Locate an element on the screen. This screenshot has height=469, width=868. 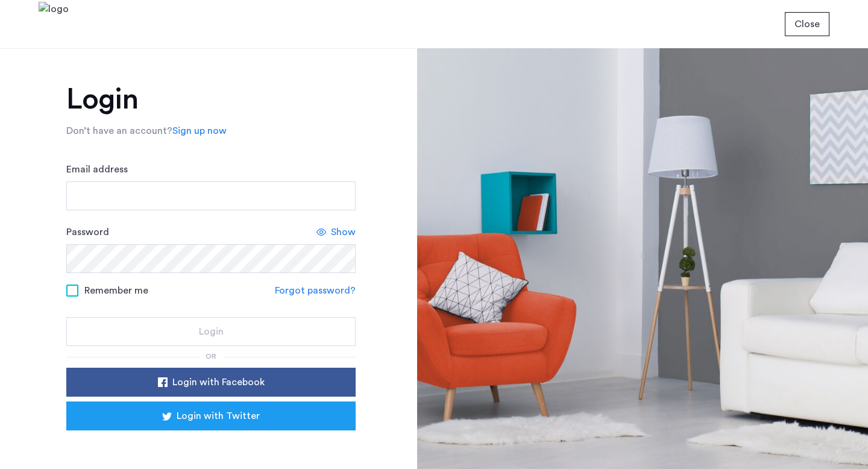
span: Don’t have an account? is located at coordinates (120, 131).